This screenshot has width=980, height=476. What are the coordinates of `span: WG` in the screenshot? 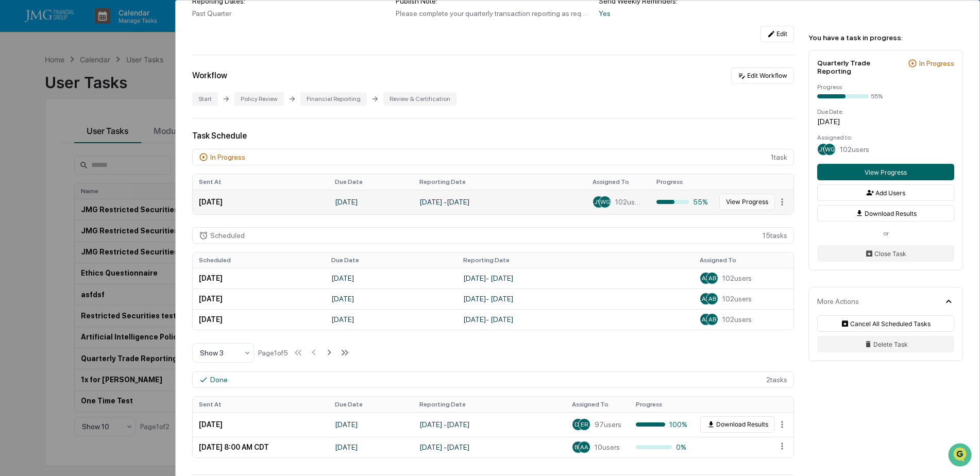 It's located at (829, 149).